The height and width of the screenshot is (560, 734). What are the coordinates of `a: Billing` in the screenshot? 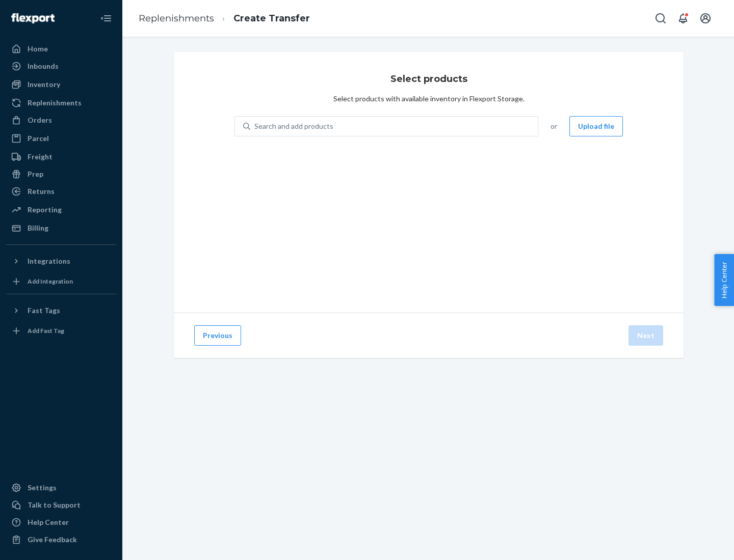 It's located at (61, 228).